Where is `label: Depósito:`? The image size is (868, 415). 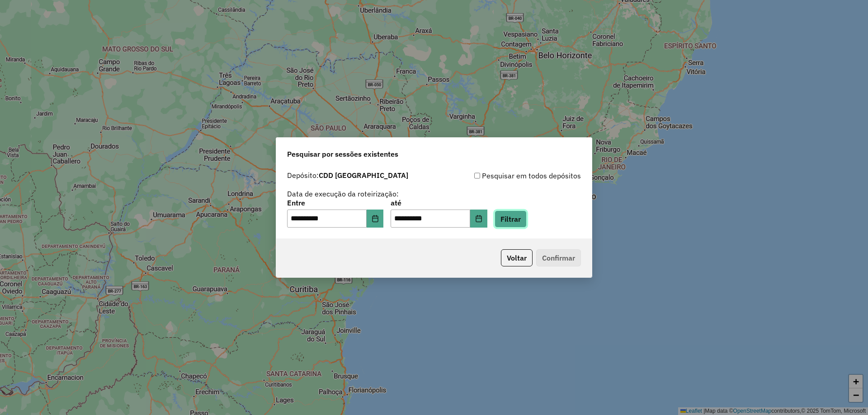 label: Depósito: is located at coordinates (347, 176).